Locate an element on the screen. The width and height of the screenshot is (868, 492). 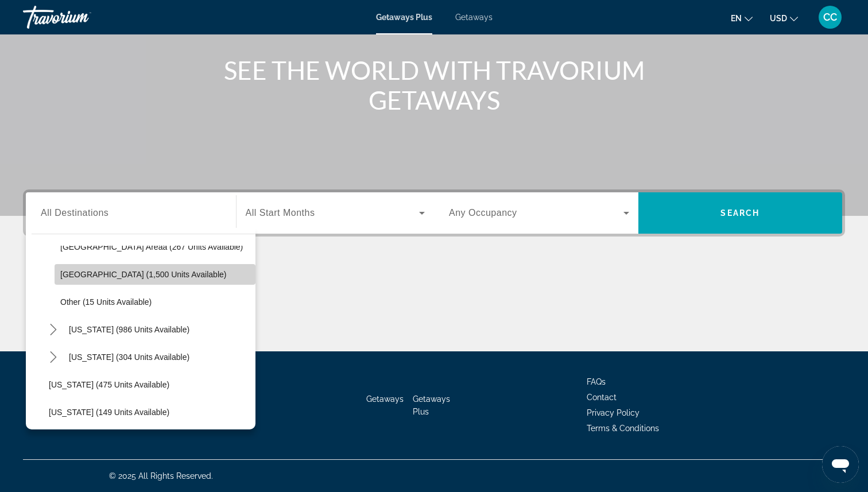
span: Other (15 units available) is located at coordinates (105, 302).